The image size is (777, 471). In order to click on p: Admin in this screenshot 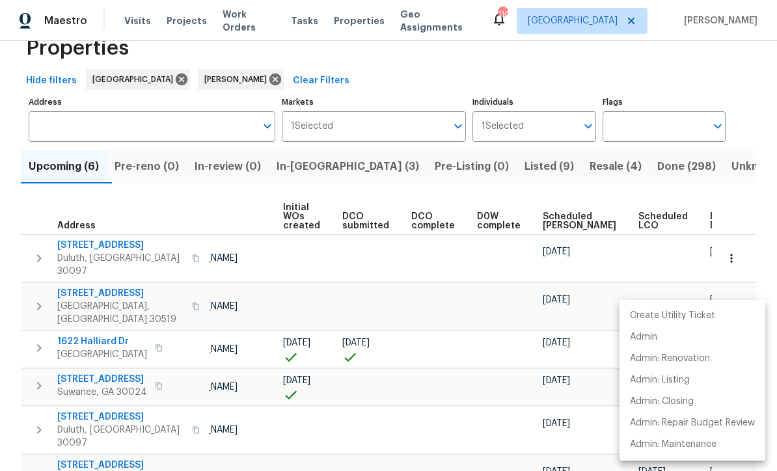, I will do `click(643, 337)`.